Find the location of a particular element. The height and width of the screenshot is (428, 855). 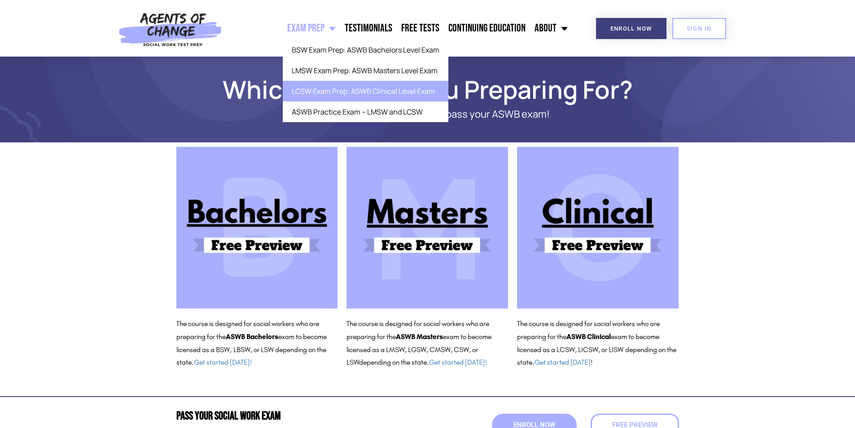

h1: Which Exam Are You Preparing For? is located at coordinates (428, 89).